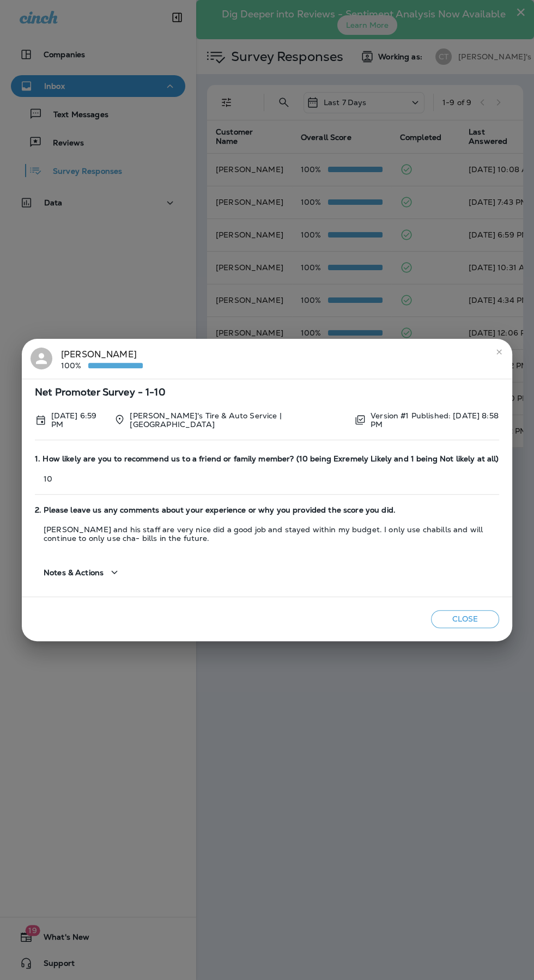 The image size is (534, 980). Describe the element at coordinates (267, 458) in the screenshot. I see `span: 1. How likely are you to recommend us to a friend or family member? (10 being Exremely Likely and...` at that location.